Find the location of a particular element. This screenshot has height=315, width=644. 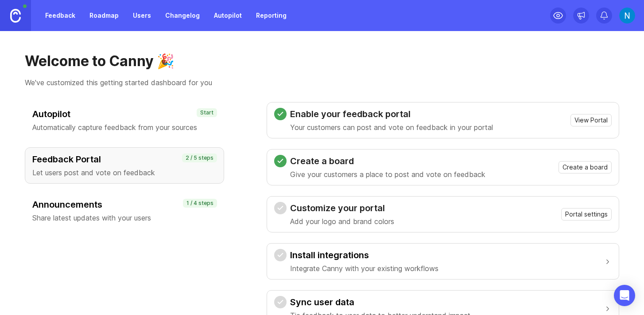

a: Changelog is located at coordinates (182, 15).